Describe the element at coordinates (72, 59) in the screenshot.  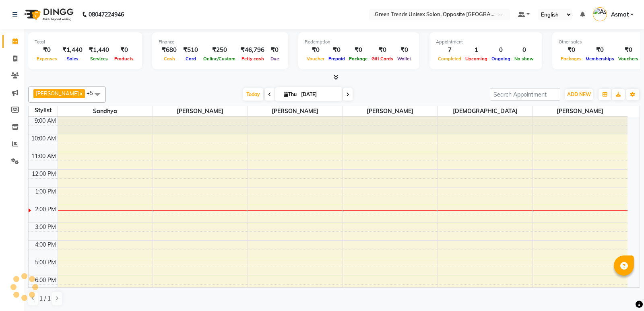
I see `span: Sales` at that location.